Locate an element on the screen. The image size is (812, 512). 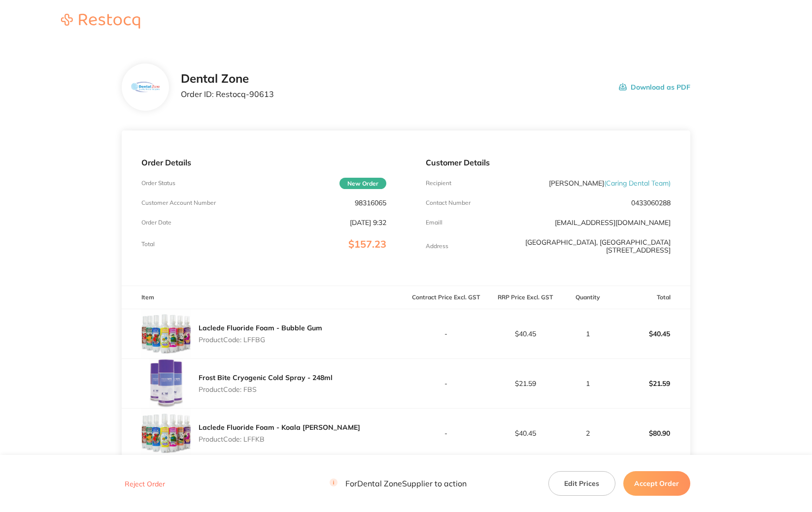
p: Product Code: LFFBG is located at coordinates (260, 340).